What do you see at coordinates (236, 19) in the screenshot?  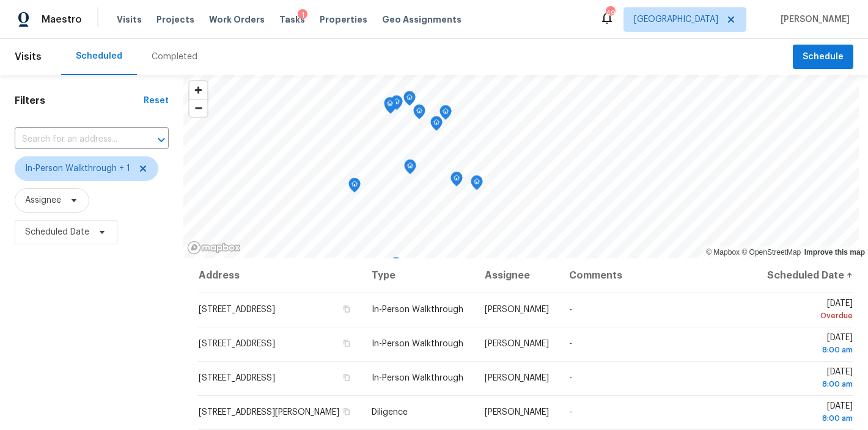 I see `span: Work Orders` at bounding box center [236, 19].